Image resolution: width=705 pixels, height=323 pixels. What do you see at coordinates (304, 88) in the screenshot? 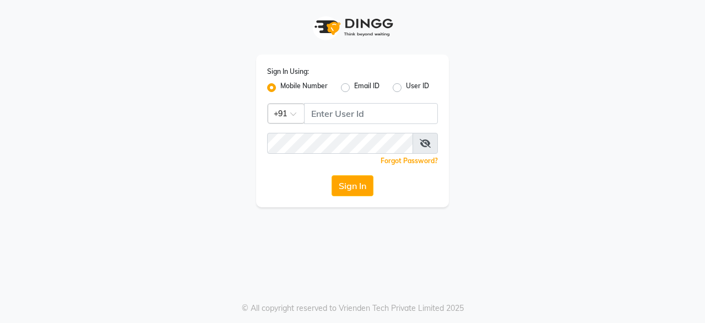
I see `label: Mobile Number` at bounding box center [304, 88].